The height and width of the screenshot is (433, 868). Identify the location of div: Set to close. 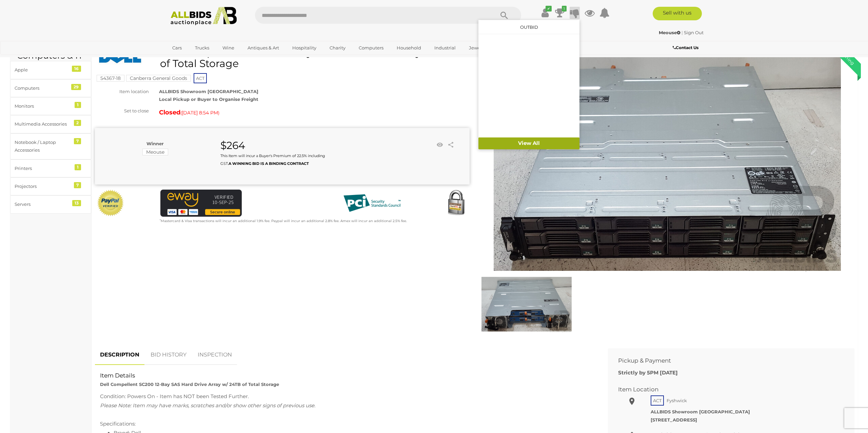
(122, 111).